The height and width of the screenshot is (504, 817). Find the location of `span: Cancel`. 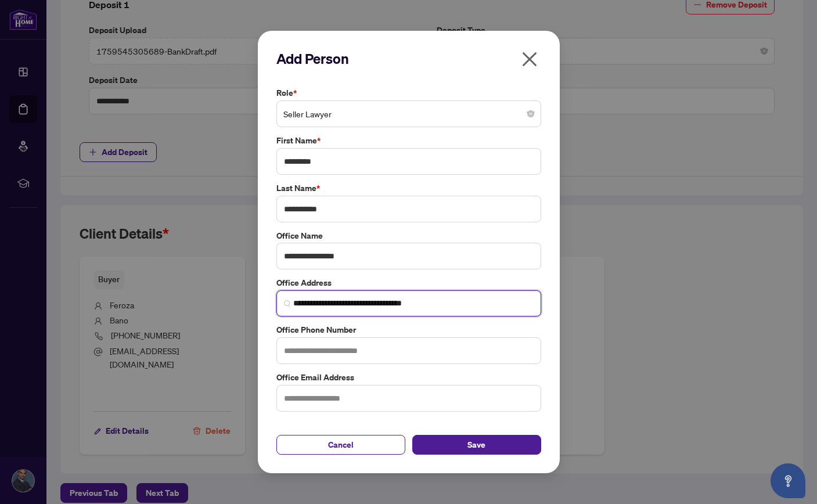

span: Cancel is located at coordinates (341, 445).